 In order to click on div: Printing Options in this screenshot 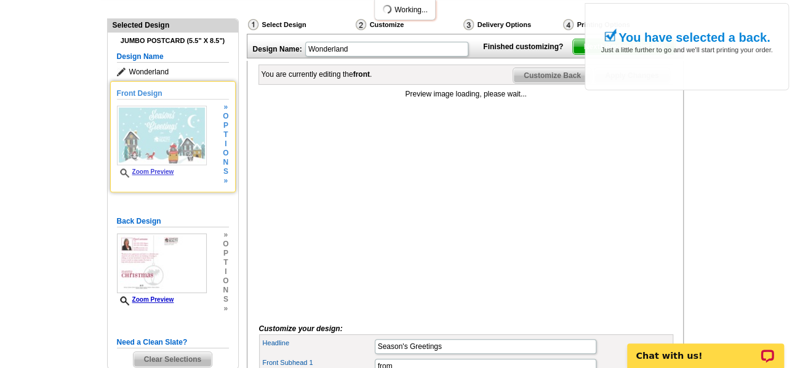, I will do `click(616, 25)`.